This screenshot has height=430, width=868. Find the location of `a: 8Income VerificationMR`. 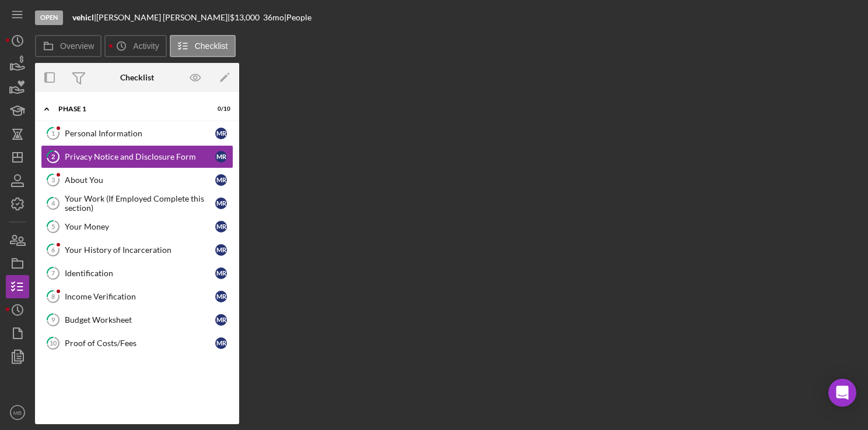

a: 8Income VerificationMR is located at coordinates (137, 297).